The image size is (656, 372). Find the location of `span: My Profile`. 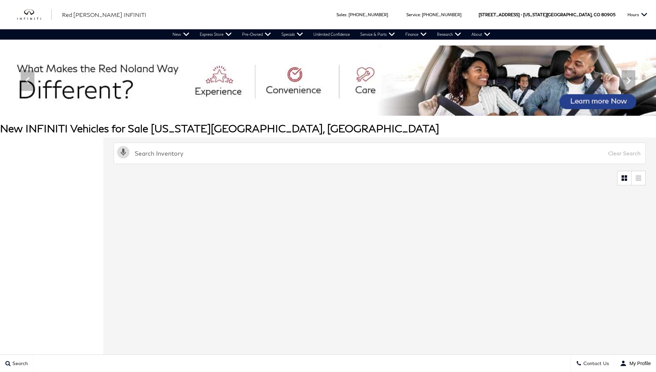

span: My Profile is located at coordinates (639, 363).